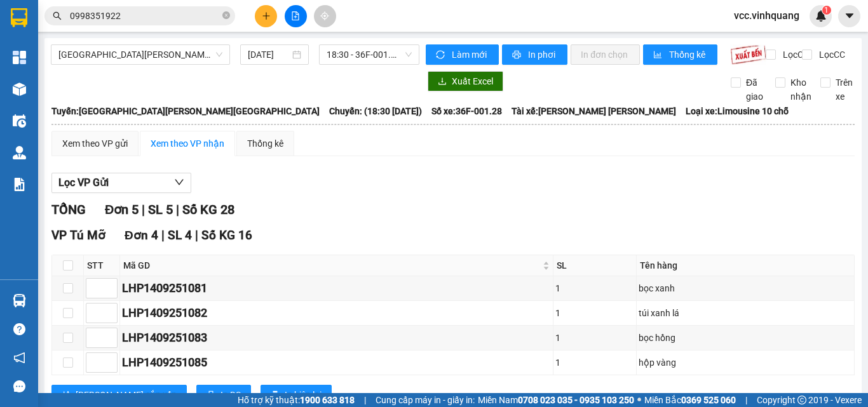 The height and width of the screenshot is (407, 868). Describe the element at coordinates (826, 10) in the screenshot. I see `span: 1` at that location.